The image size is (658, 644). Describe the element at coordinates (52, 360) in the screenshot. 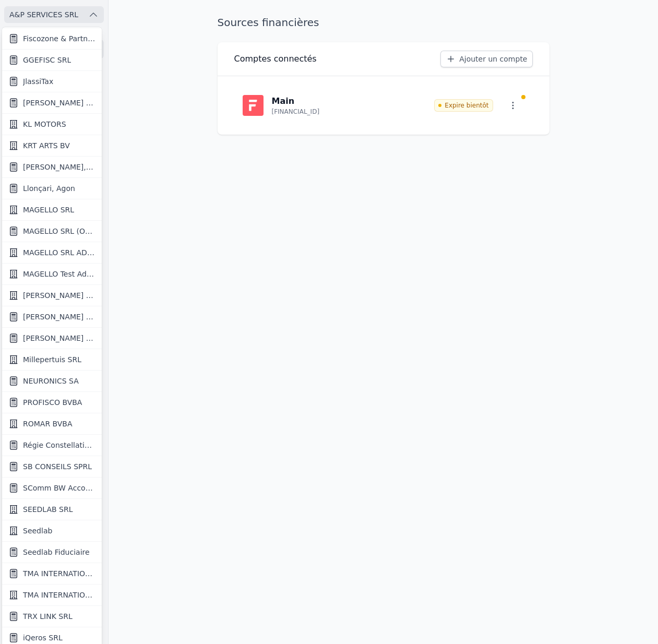

I see `span: Millepertuis SRL` at that location.